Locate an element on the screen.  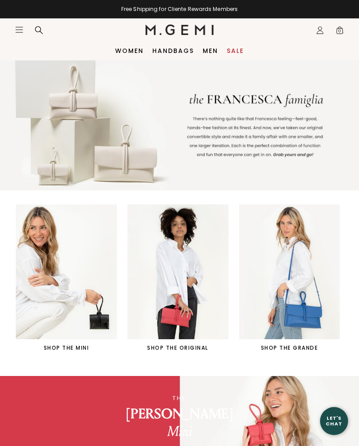
span: 0 is located at coordinates (339, 32).